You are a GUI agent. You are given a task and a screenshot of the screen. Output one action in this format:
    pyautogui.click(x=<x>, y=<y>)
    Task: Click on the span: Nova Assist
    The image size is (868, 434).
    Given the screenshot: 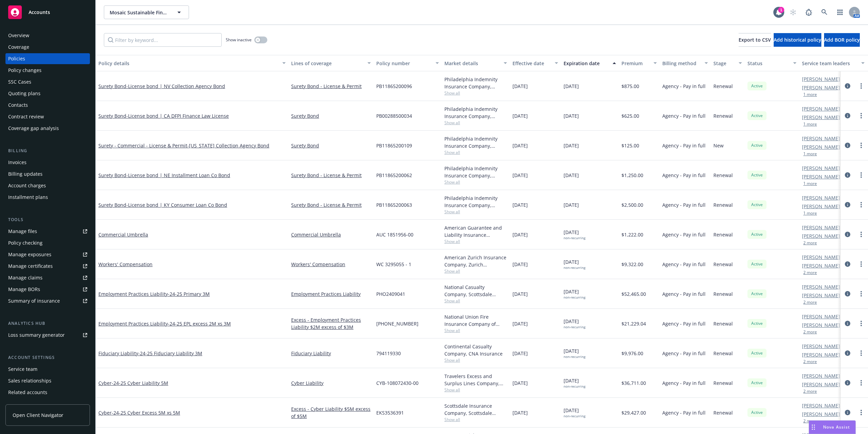 What is the action you would take?
    pyautogui.click(x=837, y=427)
    